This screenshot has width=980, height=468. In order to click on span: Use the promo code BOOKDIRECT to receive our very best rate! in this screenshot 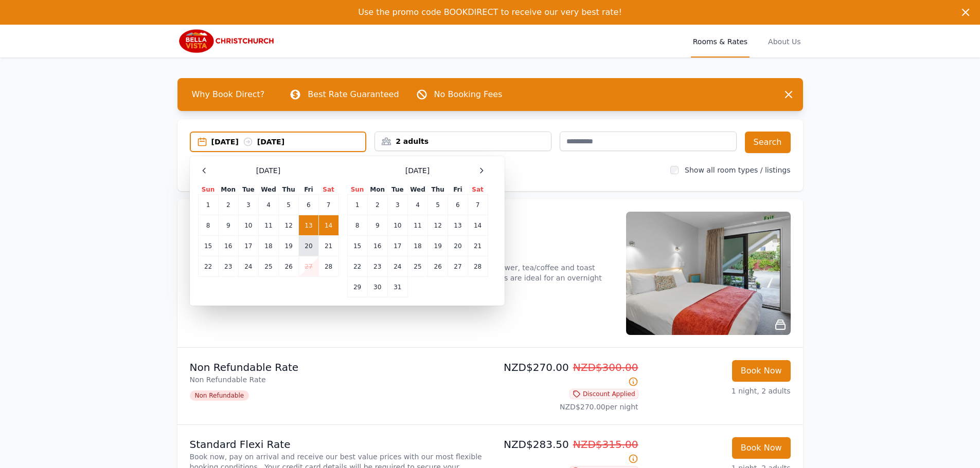, I will do `click(490, 12)`.